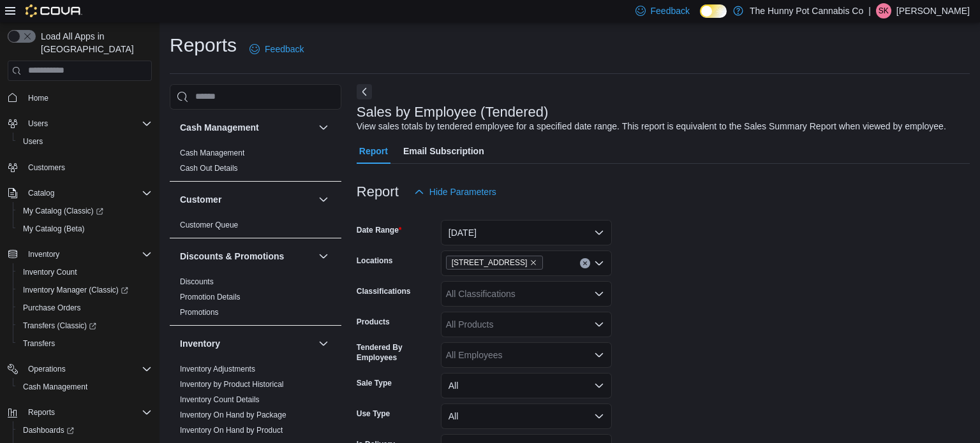 This screenshot has height=443, width=980. What do you see at coordinates (377, 192) in the screenshot?
I see `h3: Report` at bounding box center [377, 192].